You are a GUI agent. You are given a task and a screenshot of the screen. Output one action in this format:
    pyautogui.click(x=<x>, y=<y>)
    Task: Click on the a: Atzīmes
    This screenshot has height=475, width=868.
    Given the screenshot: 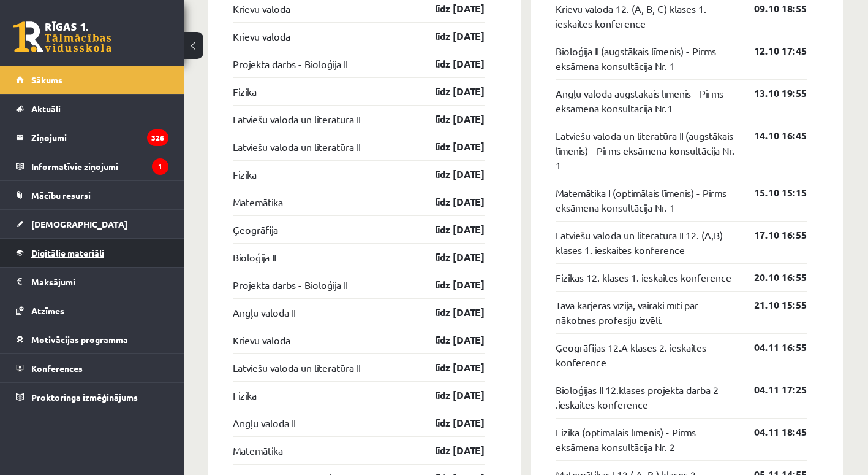 What is the action you would take?
    pyautogui.click(x=92, y=310)
    